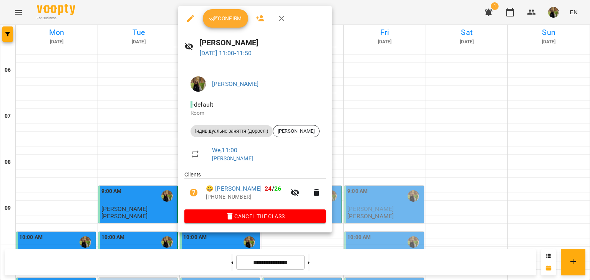  What do you see at coordinates (278, 188) in the screenshot?
I see `span: 26` at bounding box center [278, 188].